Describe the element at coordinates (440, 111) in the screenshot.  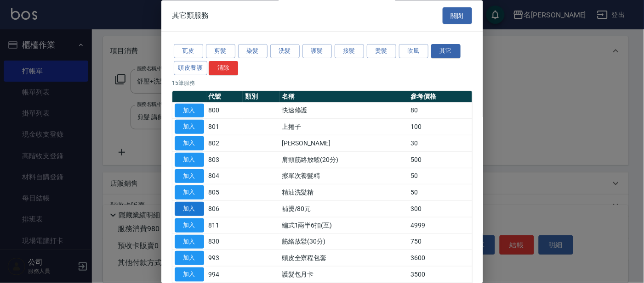
I see `td: 80` at that location.